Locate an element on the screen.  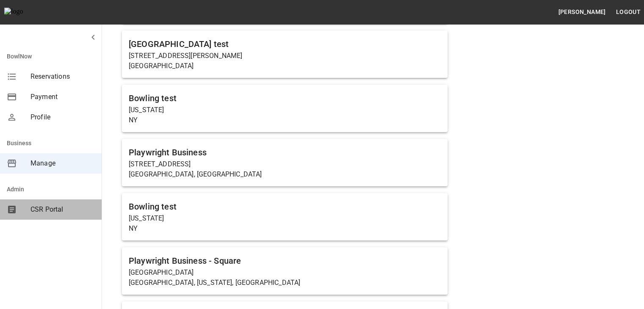
img: logo is located at coordinates (28, 12).